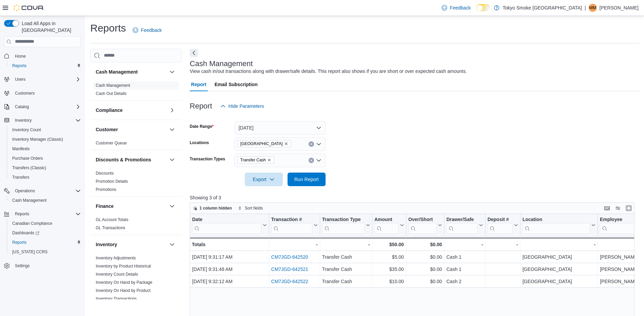  Describe the element at coordinates (483, 7) in the screenshot. I see `input: Dark Mode` at that location.